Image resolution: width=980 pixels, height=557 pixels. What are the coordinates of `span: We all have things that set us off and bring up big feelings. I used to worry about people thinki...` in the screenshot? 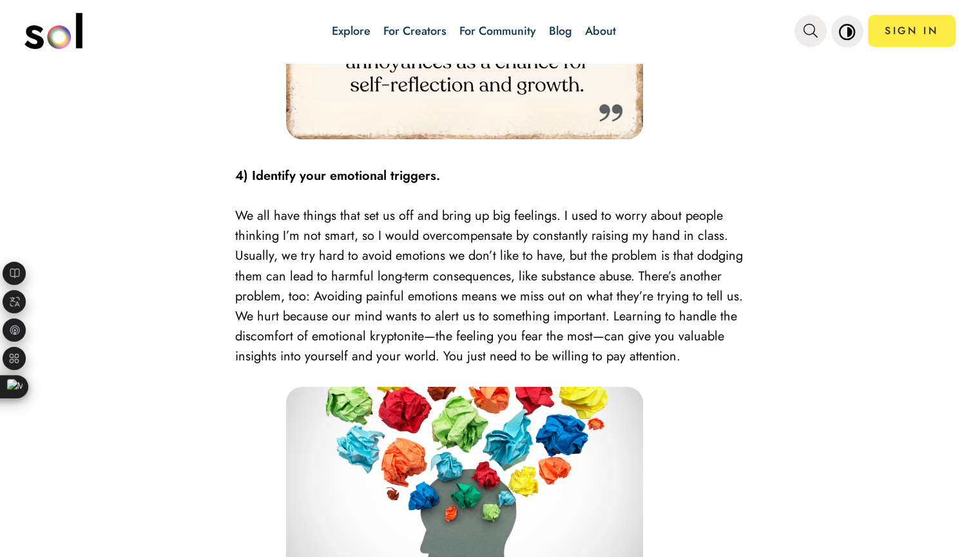 It's located at (490, 285).